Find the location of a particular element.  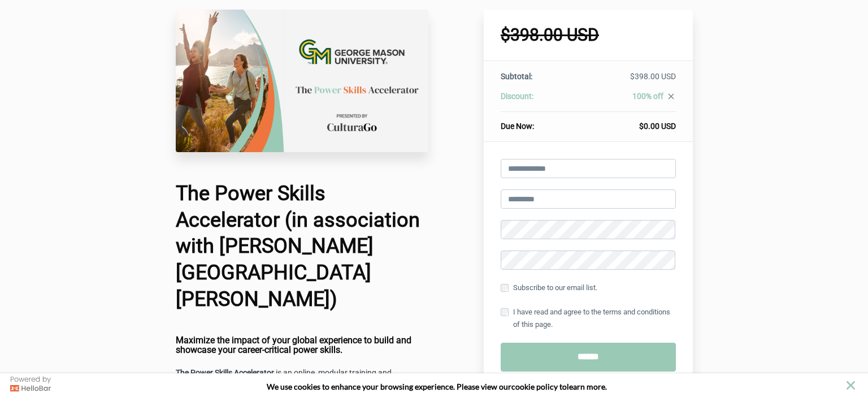

i: close is located at coordinates (671, 96).